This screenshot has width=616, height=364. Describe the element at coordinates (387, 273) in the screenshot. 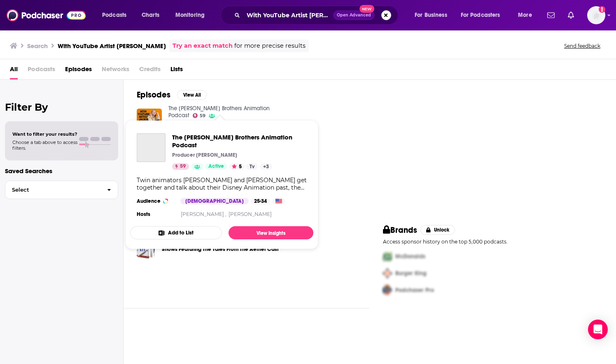

I see `img: Second Pro Logo` at that location.